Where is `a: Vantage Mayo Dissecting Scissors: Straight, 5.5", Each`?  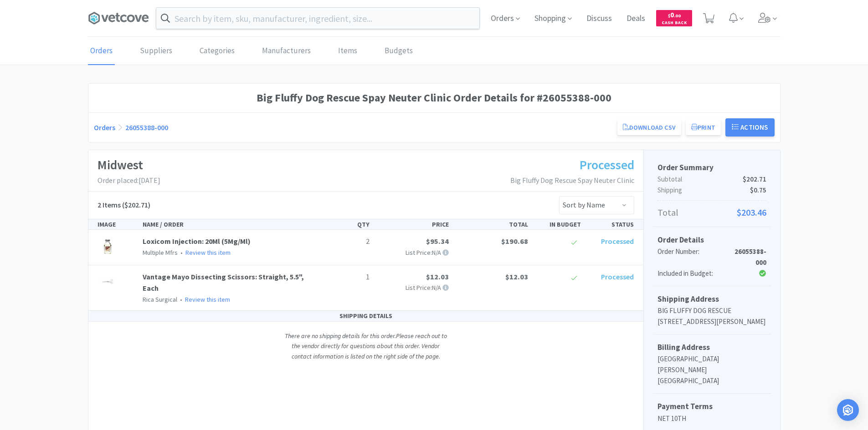 a: Vantage Mayo Dissecting Scissors: Straight, 5.5", Each is located at coordinates (223, 283).